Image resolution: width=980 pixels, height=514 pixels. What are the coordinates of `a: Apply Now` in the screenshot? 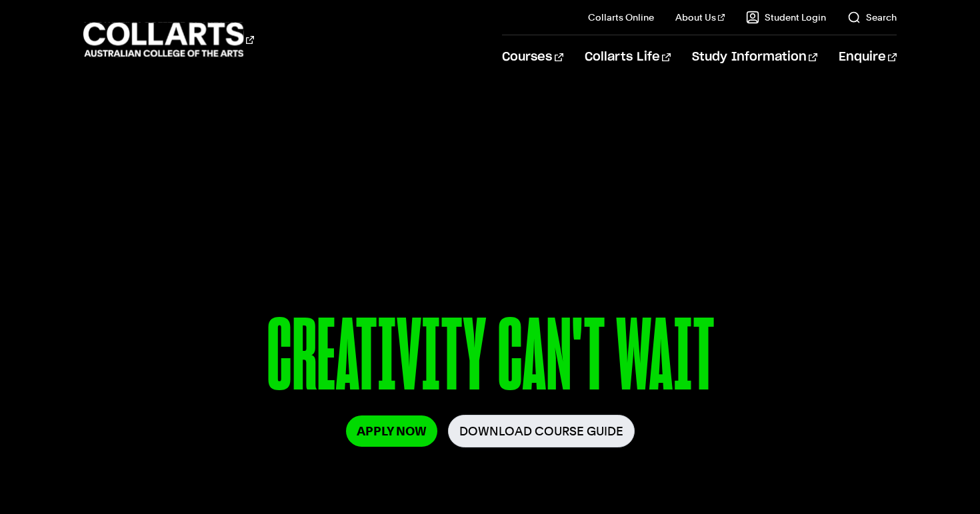 It's located at (392, 431).